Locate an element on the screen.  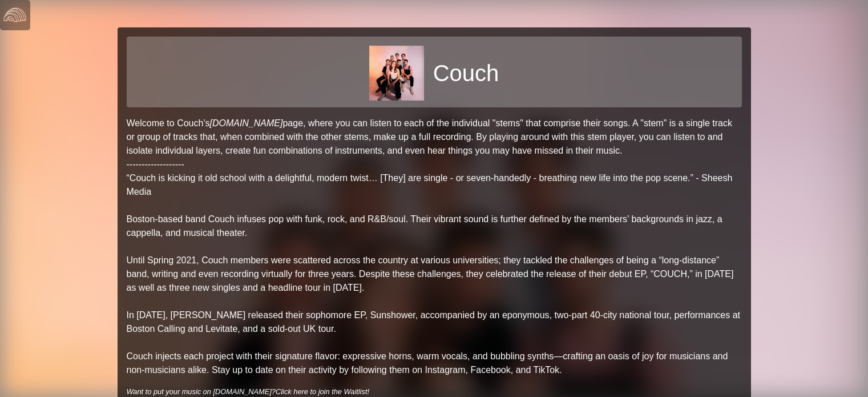
img: 0b9ba5677a9dcdb81f0e6bf23345a38f5e1a363bb4420db7fe2df4c5b995abe8.jpg is located at coordinates (397, 73).